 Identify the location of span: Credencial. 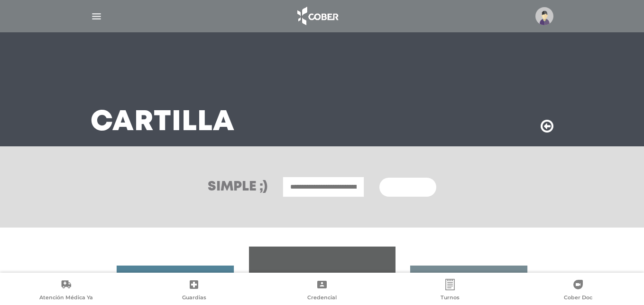
(322, 298).